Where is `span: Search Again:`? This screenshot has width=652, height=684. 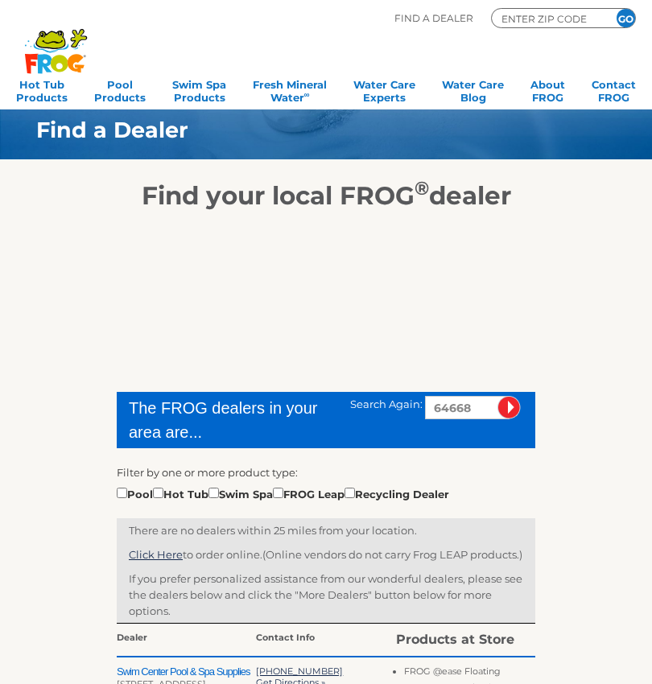 span: Search Again: is located at coordinates (386, 404).